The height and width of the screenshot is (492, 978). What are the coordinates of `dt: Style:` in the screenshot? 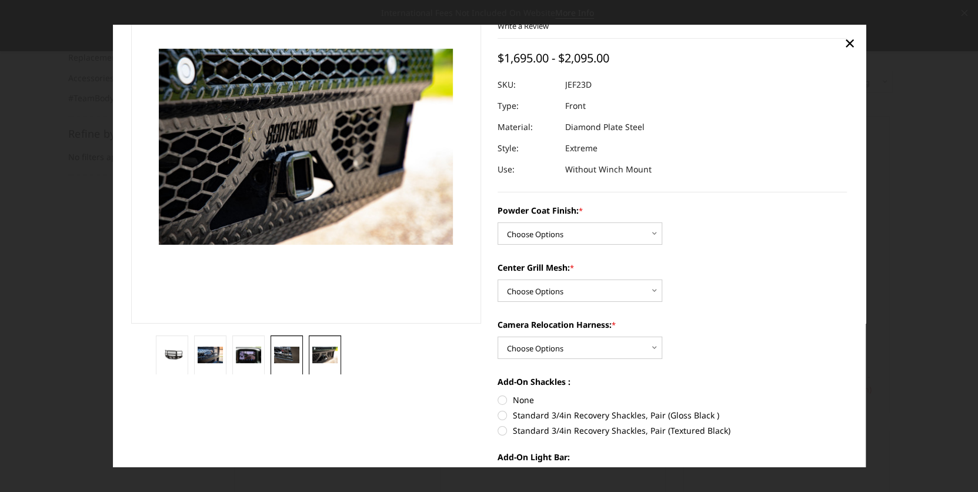 It's located at (527, 148).